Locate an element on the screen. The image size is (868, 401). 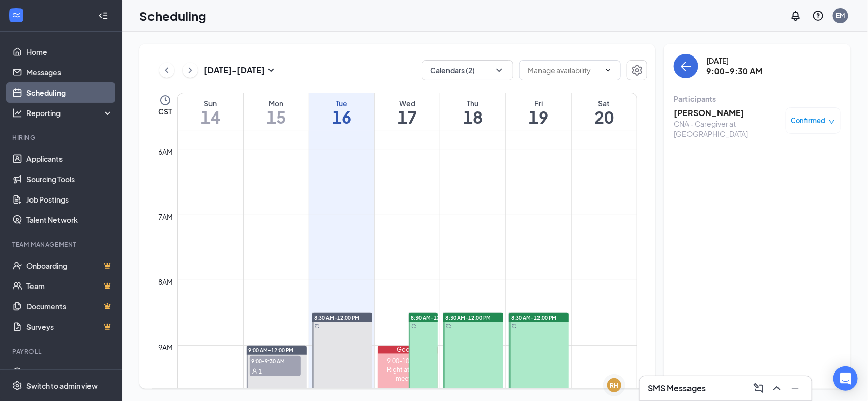
a: September 19, 2025 is located at coordinates (539, 112).